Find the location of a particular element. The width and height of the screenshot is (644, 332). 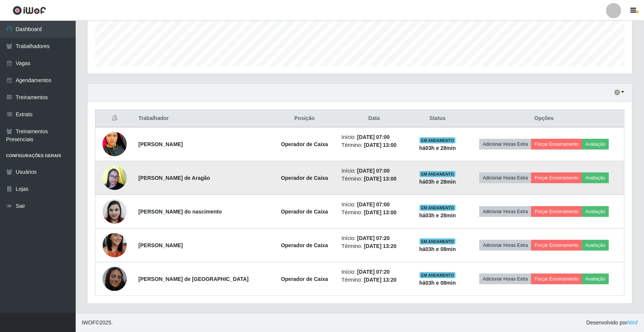

span: Desenvolvido por is located at coordinates (612, 323).